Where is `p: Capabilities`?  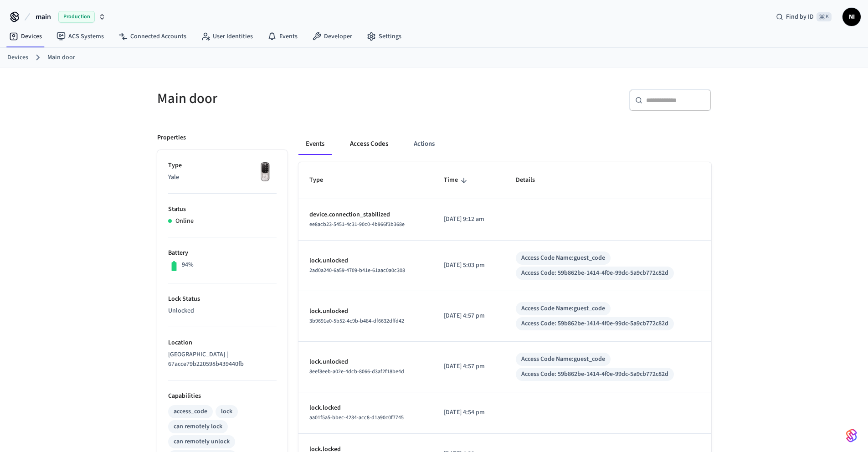 p: Capabilities is located at coordinates (222, 396).